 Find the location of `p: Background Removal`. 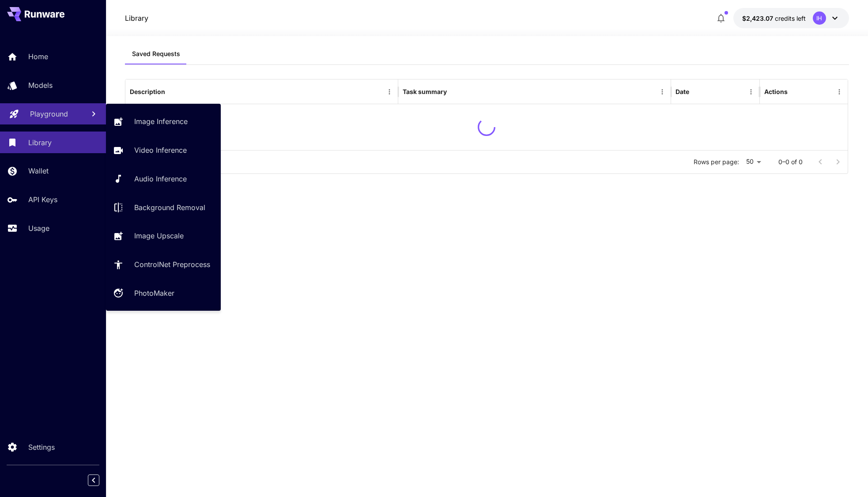

p: Background Removal is located at coordinates (169, 207).